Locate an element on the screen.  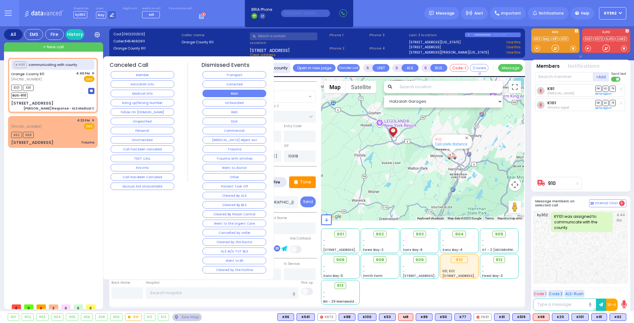
button: DOA is located at coordinates (234, 121).